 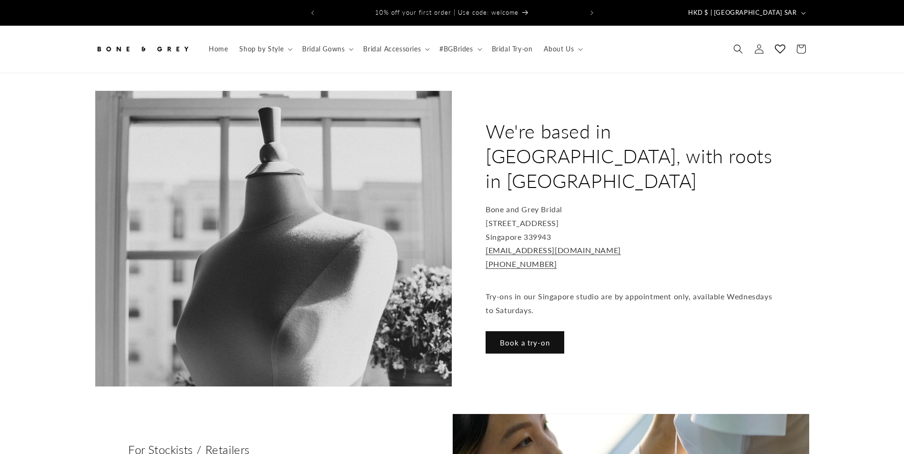 What do you see at coordinates (459, 49) in the screenshot?
I see `summary: #BGBrides` at bounding box center [459, 49].